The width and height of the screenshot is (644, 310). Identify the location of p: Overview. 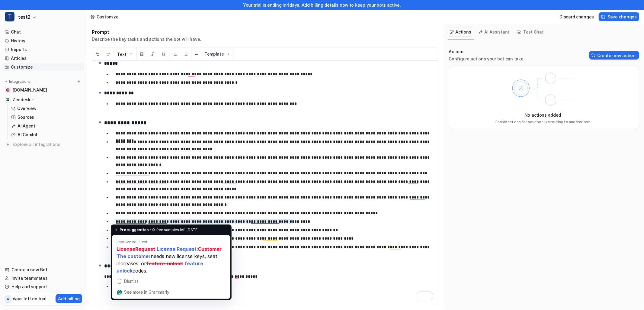
(27, 108).